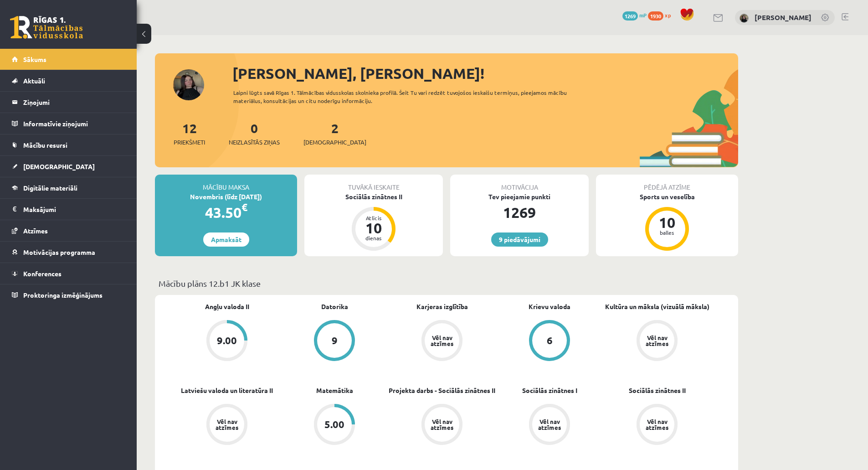 Image resolution: width=868 pixels, height=470 pixels. I want to click on a: Aktuāli, so click(69, 80).